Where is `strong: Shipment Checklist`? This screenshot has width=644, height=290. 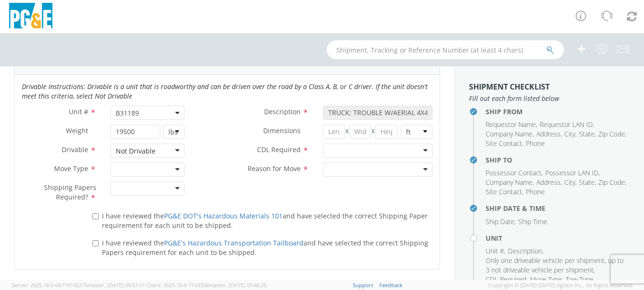 strong: Shipment Checklist is located at coordinates (510, 87).